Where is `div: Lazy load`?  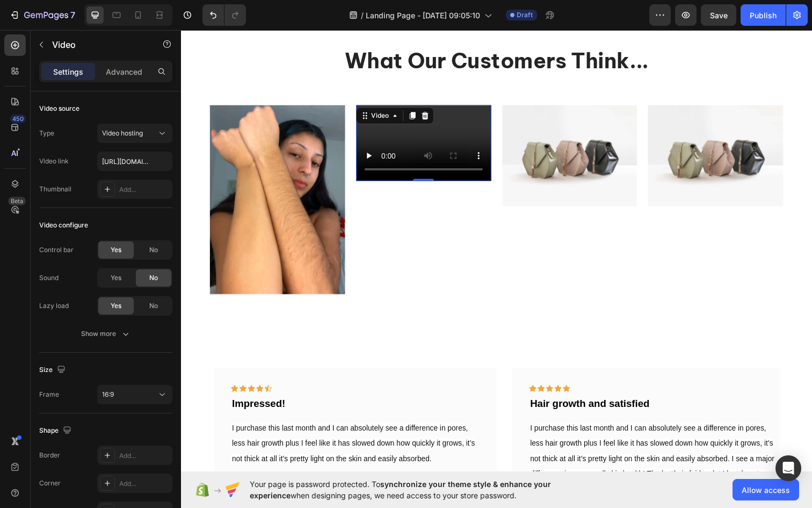 div: Lazy load is located at coordinates (54, 306).